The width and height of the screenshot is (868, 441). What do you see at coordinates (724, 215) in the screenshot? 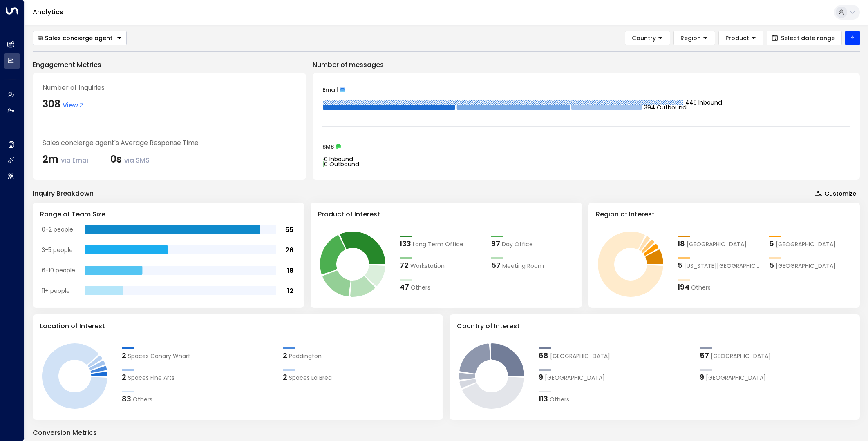
I see `h3: Region of Interest` at bounding box center [724, 215].